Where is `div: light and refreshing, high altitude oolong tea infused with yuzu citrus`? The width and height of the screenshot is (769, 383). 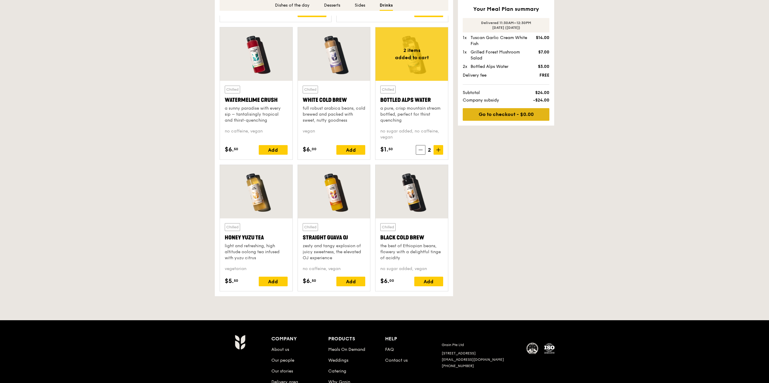
div: light and refreshing, high altitude oolong tea infused with yuzu citrus is located at coordinates (256, 252).